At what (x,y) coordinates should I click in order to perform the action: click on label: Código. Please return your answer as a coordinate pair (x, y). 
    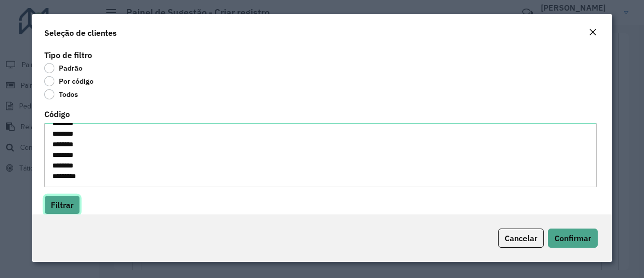
    Looking at the image, I should click on (57, 114).